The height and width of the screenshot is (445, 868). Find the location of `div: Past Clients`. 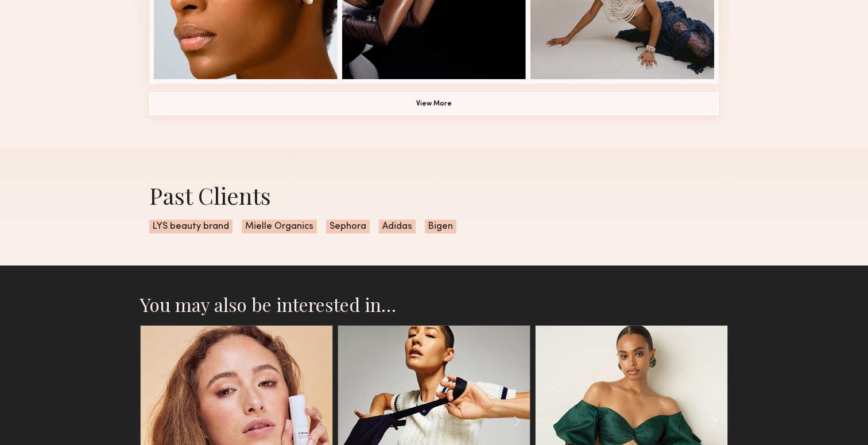

div: Past Clients is located at coordinates (434, 195).